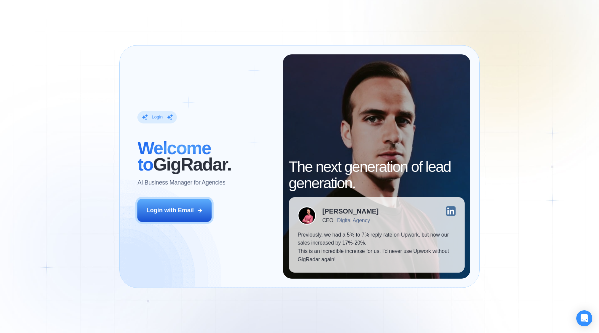  What do you see at coordinates (376, 175) in the screenshot?
I see `h2: The next generation of lead generation.` at bounding box center [376, 175].